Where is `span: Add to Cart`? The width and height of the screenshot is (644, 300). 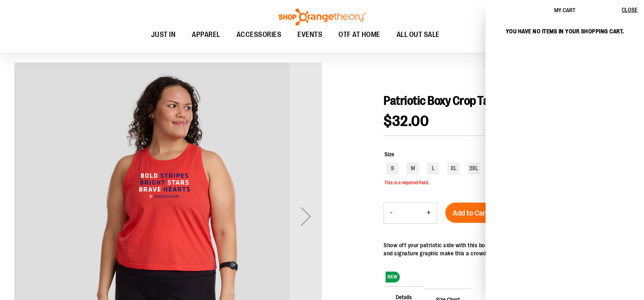 span: Add to Cart is located at coordinates (470, 213).